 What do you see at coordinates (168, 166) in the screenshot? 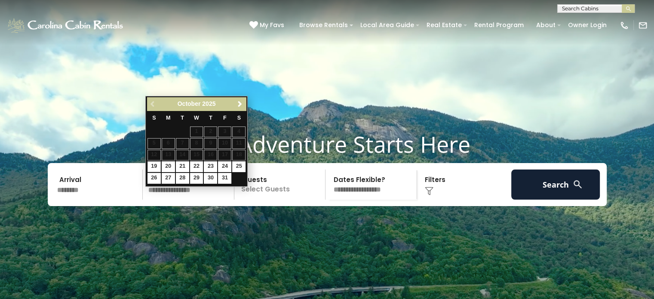
I see `a: 20` at bounding box center [168, 166].